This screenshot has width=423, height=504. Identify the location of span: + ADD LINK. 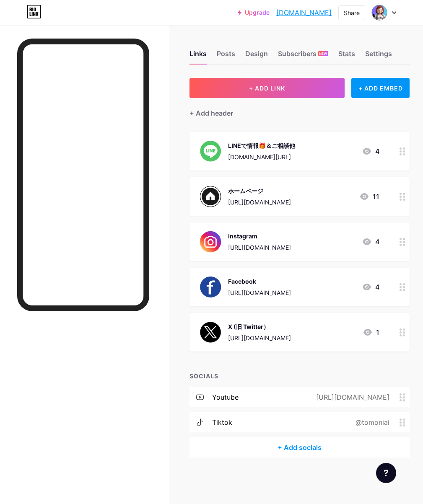
(267, 88).